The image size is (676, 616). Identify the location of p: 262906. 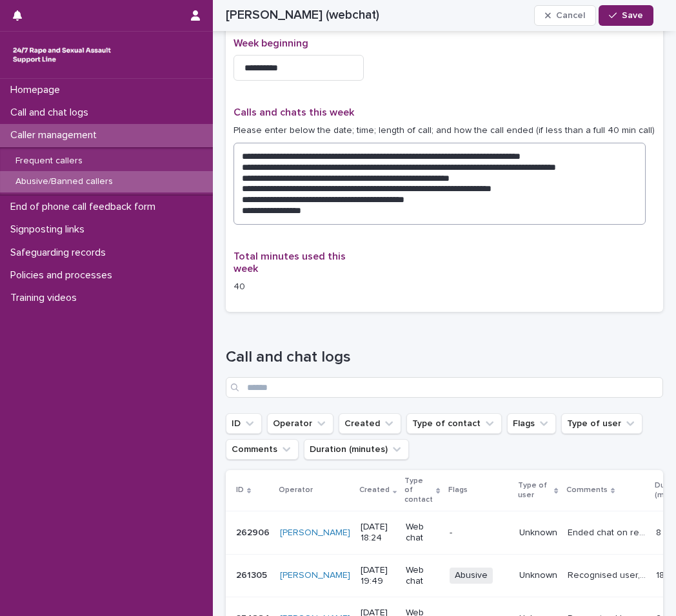
(255, 531).